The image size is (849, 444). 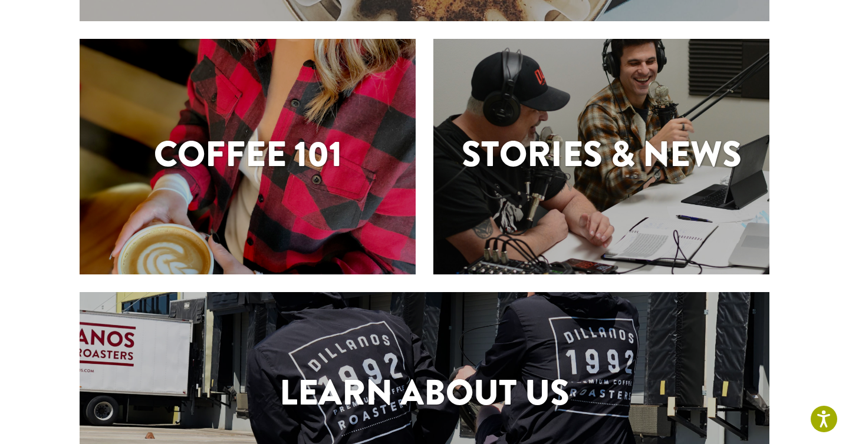 I want to click on h1: Stories & News, so click(x=601, y=154).